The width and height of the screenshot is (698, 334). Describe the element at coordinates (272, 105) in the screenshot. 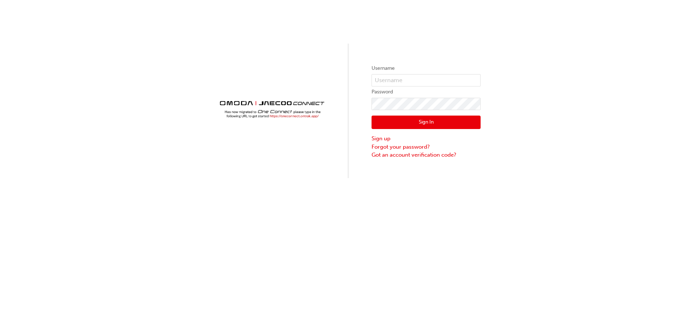

I see `img: Trak` at that location.